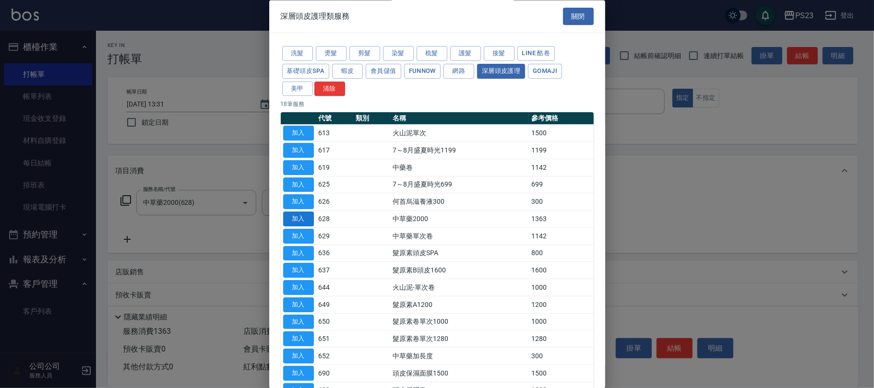  Describe the element at coordinates (335, 119) in the screenshot. I see `th: 代號` at that location.